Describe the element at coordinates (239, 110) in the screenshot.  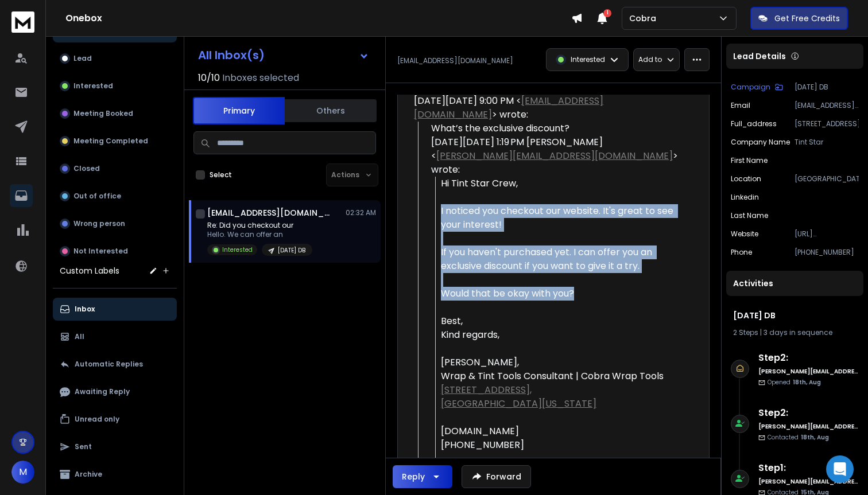
I see `button: Primary` at that location.